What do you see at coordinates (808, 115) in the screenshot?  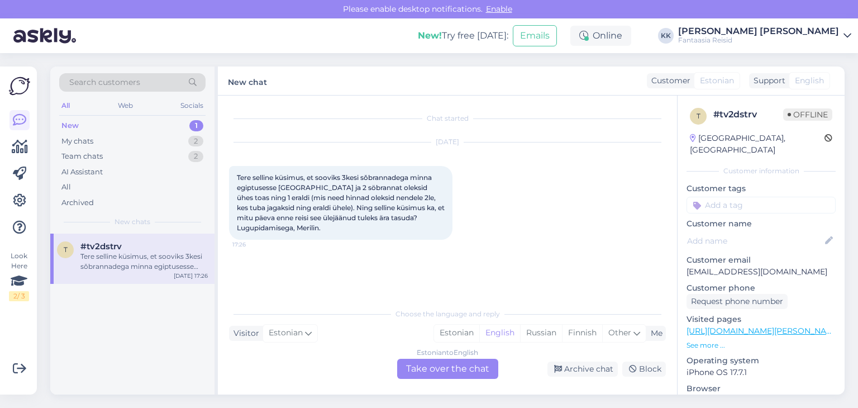 I see `span: Offline` at bounding box center [808, 115].